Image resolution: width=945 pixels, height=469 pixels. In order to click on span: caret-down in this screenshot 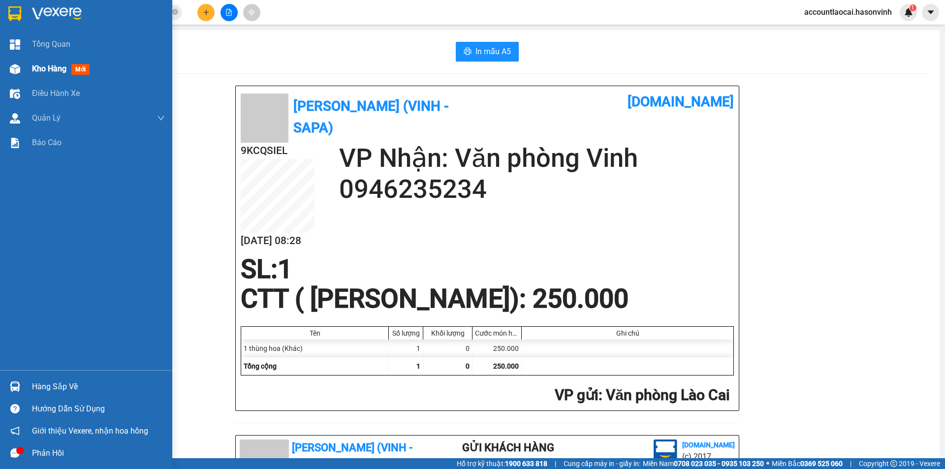, I will do `click(930, 12)`.